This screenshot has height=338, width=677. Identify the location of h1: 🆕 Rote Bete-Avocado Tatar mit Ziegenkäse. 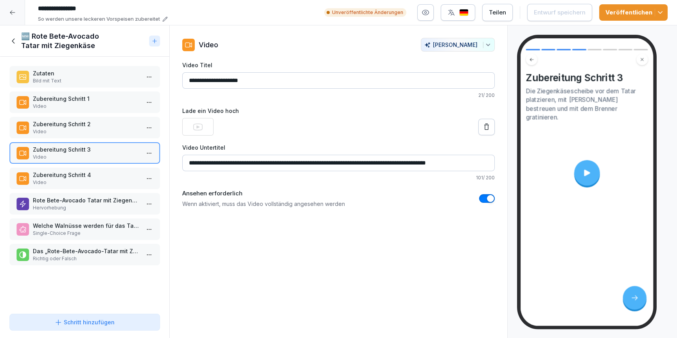
(83, 41).